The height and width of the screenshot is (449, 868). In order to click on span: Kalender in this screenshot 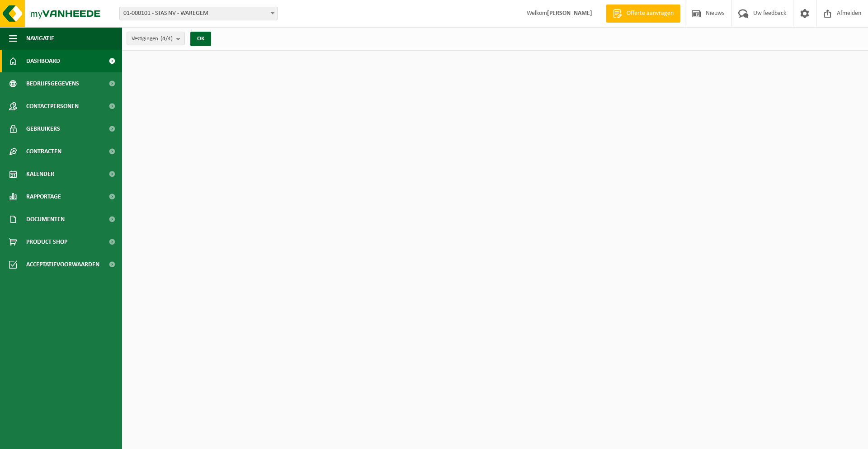, I will do `click(41, 174)`.